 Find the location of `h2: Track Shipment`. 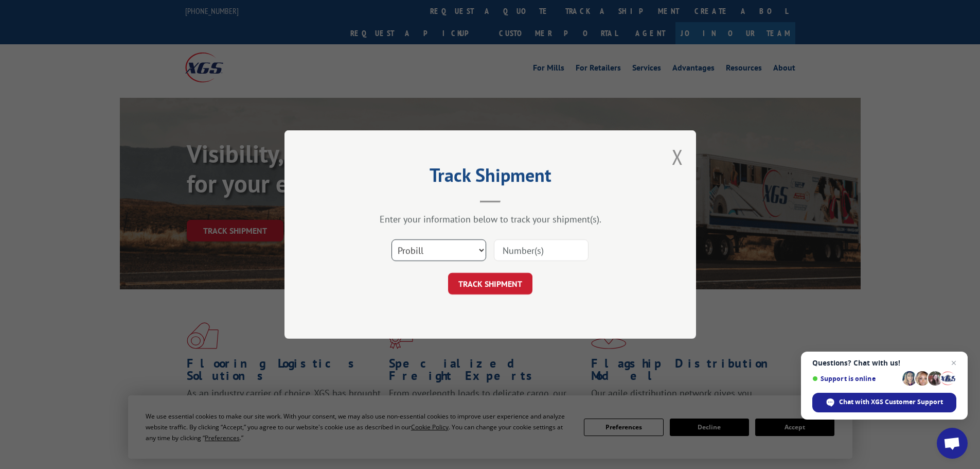

h2: Track Shipment is located at coordinates (490, 178).